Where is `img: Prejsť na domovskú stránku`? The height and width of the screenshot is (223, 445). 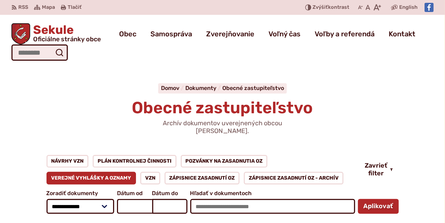
img: Prejsť na domovskú stránku is located at coordinates (21, 34).